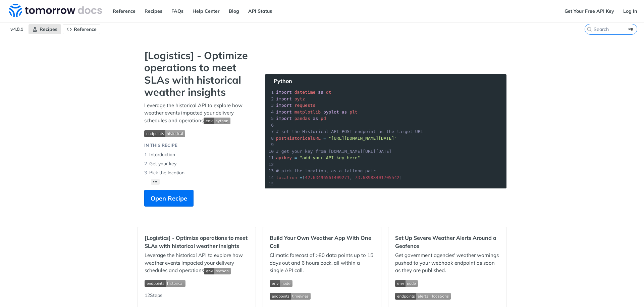  I want to click on span: Reference, so click(85, 29).